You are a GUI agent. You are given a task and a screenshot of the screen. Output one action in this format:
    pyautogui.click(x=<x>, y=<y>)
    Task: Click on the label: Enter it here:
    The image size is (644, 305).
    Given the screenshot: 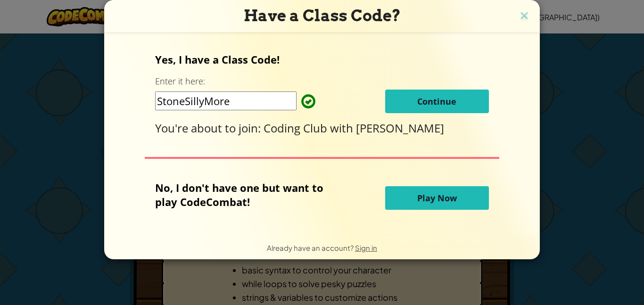 What is the action you would take?
    pyautogui.click(x=180, y=81)
    